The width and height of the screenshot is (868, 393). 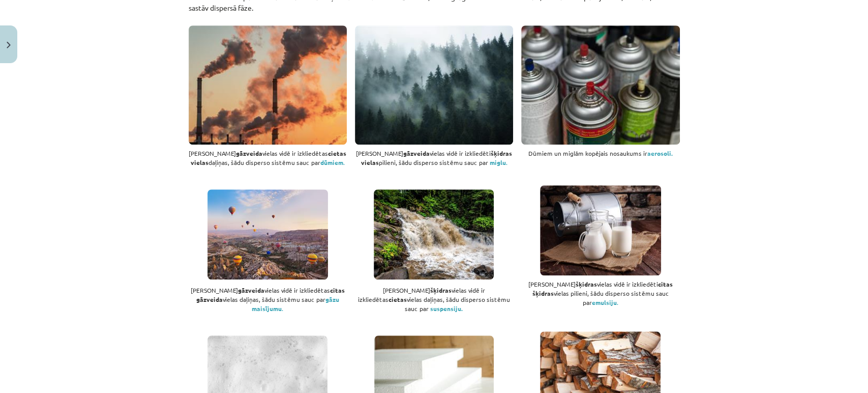 What do you see at coordinates (600, 230) in the screenshot?
I see `img: Shutterstock_721417984_milk_piens.jpg` at bounding box center [600, 230].